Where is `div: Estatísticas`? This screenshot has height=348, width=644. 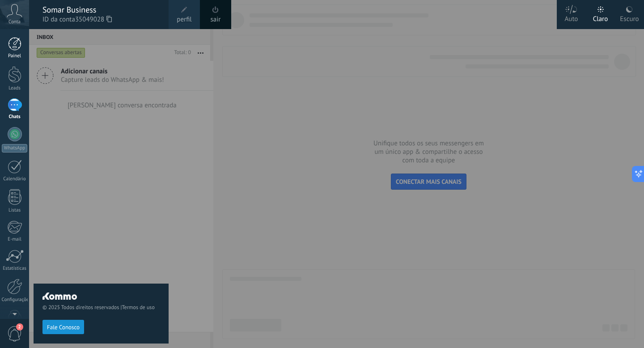
div: Estatísticas is located at coordinates (15, 268).